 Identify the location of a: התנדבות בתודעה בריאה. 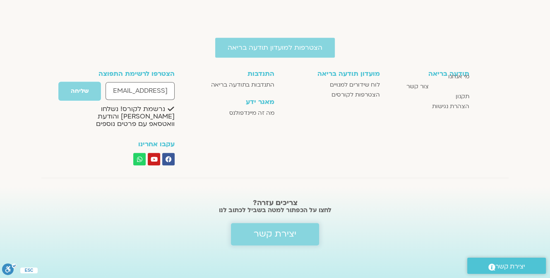
(236, 85).